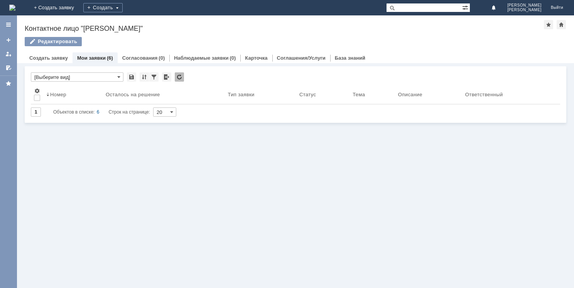 The height and width of the screenshot is (288, 574). What do you see at coordinates (179, 77) in the screenshot?
I see `div: Обновлять список` at bounding box center [179, 77].